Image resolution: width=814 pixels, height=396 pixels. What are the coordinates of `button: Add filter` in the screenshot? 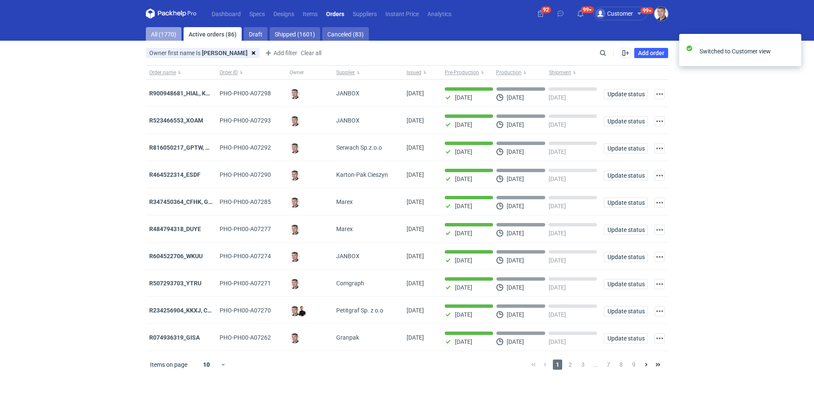 It's located at (280, 53).